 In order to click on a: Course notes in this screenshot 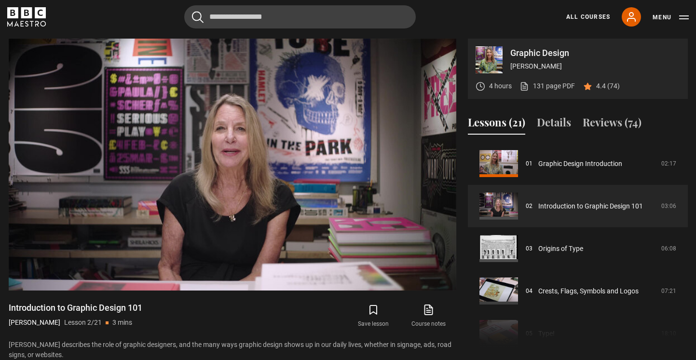, I will do `click(428, 316)`.